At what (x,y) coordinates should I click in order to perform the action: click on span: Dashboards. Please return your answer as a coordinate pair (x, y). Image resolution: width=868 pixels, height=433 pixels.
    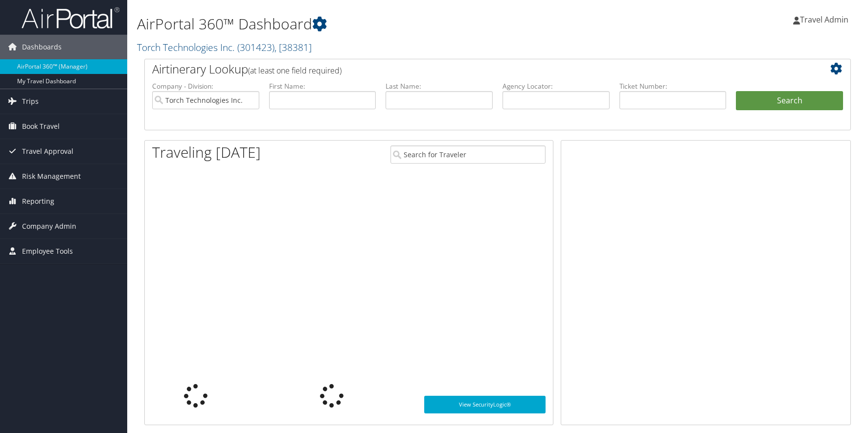
    Looking at the image, I should click on (42, 47).